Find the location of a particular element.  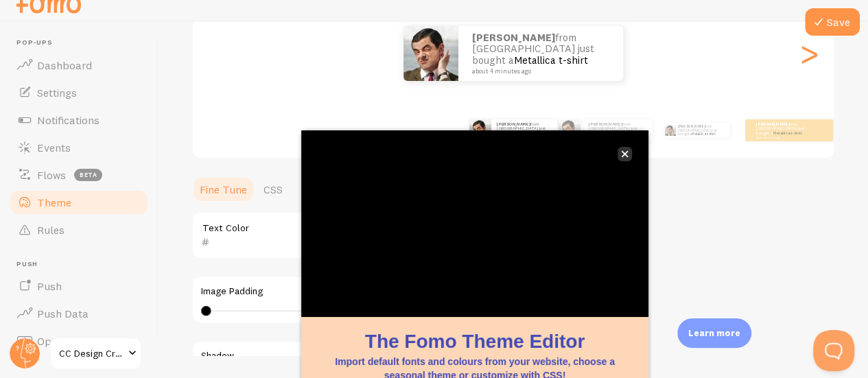

div: Next slide is located at coordinates (809, 54).